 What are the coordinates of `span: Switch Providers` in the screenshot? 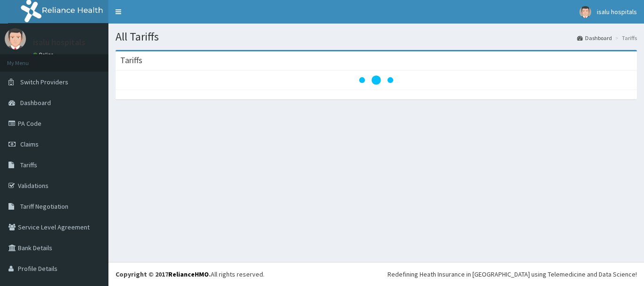 It's located at (44, 82).